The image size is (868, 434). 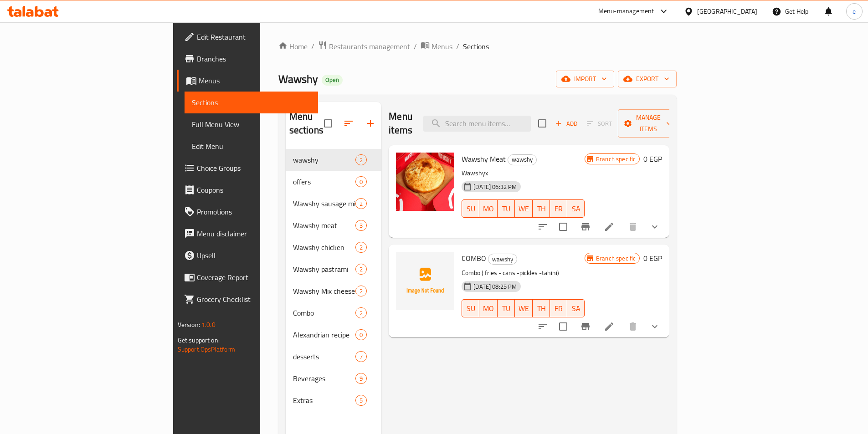 I want to click on div: Wawshy chicken2, so click(x=334, y=247).